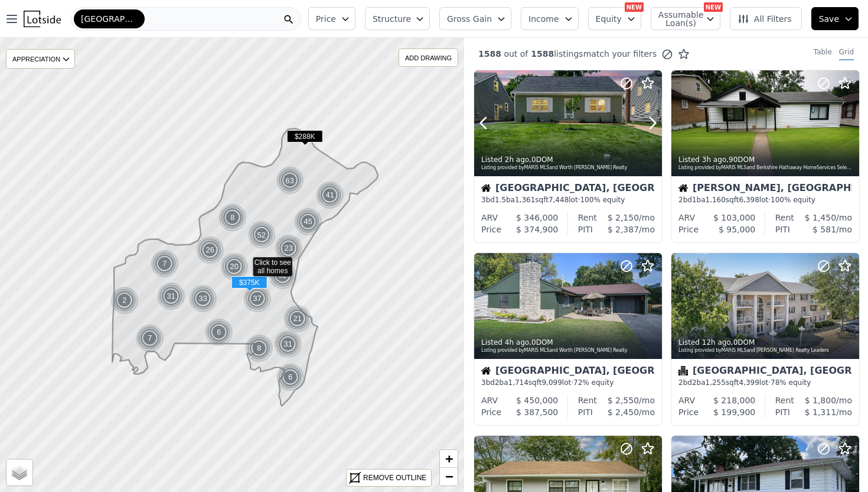 The width and height of the screenshot is (868, 492). Describe the element at coordinates (717, 342) in the screenshot. I see `time: 2025-09-15 02:44` at that location.